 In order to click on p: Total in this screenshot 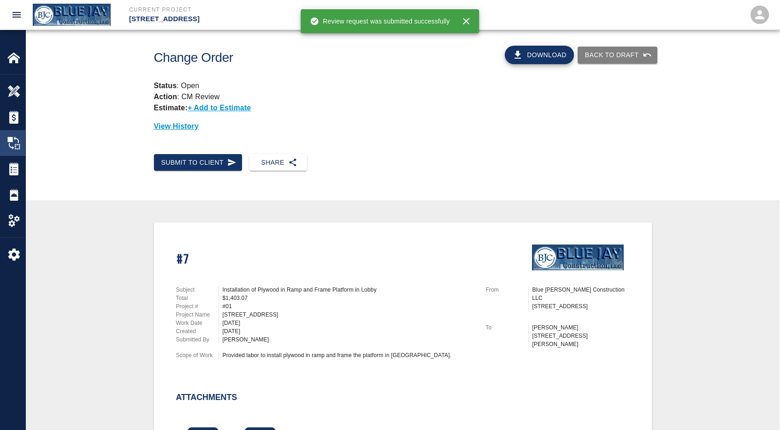, I will do `click(197, 298)`.